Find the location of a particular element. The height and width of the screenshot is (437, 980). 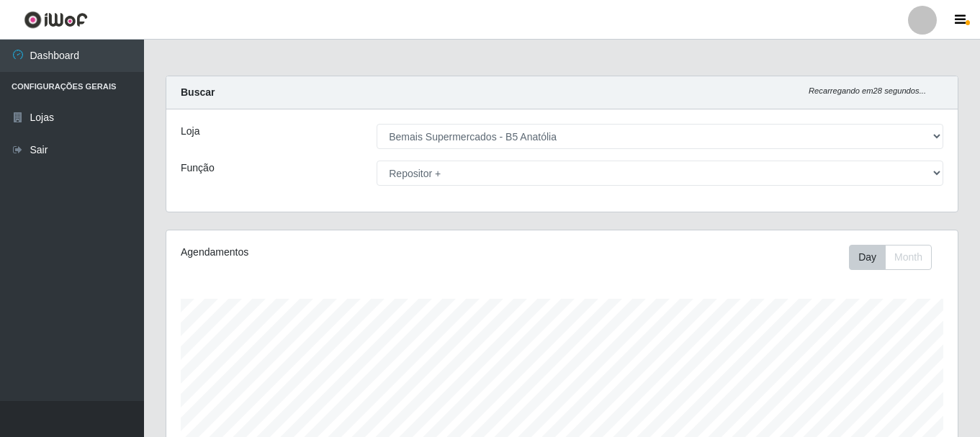

button: Month is located at coordinates (908, 257).